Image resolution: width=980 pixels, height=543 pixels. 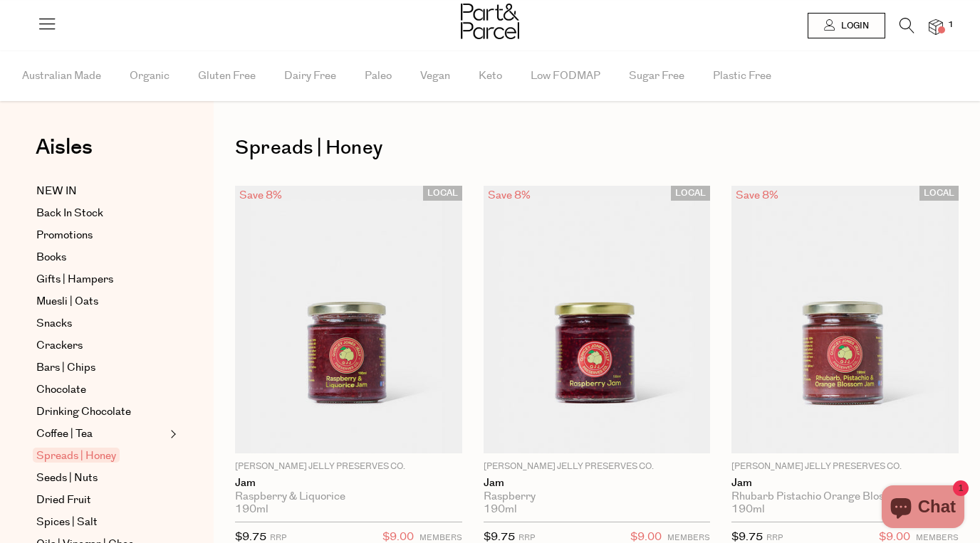 I want to click on span: Sugar Free, so click(x=657, y=76).